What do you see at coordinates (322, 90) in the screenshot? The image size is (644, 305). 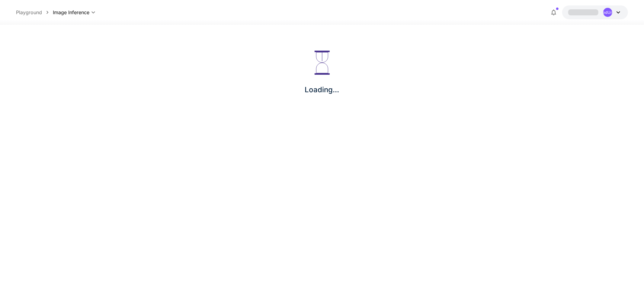 I see `p: Loading...` at bounding box center [322, 90].